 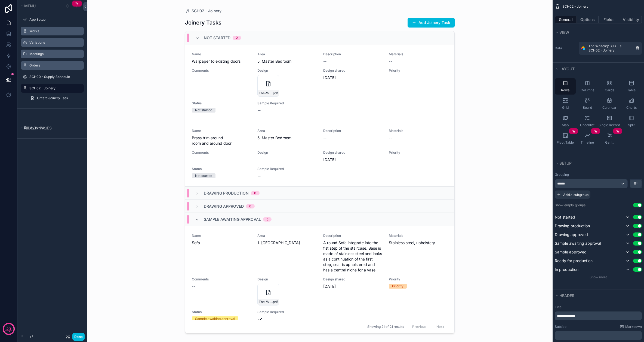 What do you see at coordinates (78, 336) in the screenshot?
I see `button: Done` at bounding box center [78, 336].